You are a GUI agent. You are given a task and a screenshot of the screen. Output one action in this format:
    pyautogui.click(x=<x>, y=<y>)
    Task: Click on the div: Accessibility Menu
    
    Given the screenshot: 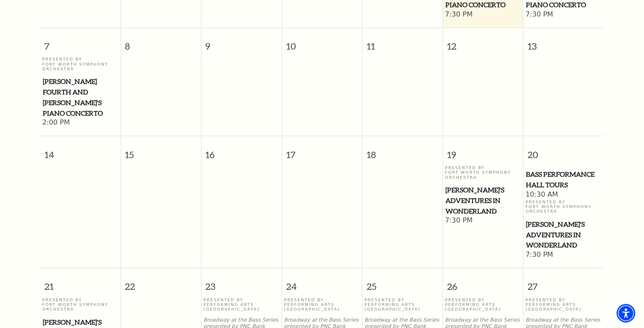 What is the action you would take?
    pyautogui.click(x=626, y=313)
    